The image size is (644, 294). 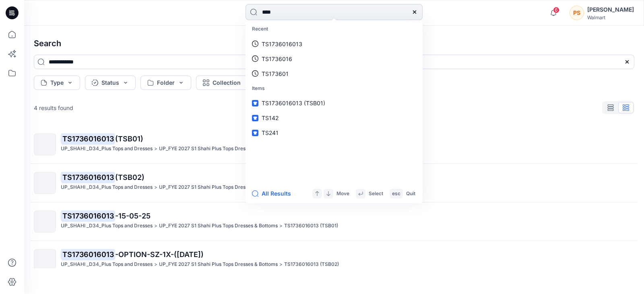 What do you see at coordinates (129, 177) in the screenshot?
I see `span: (TSB02)` at bounding box center [129, 177].